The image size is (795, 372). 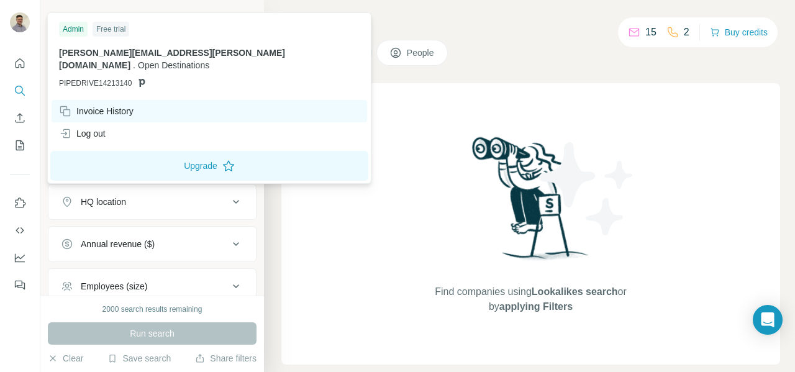 What do you see at coordinates (82, 134) in the screenshot?
I see `div: Log out` at bounding box center [82, 134].